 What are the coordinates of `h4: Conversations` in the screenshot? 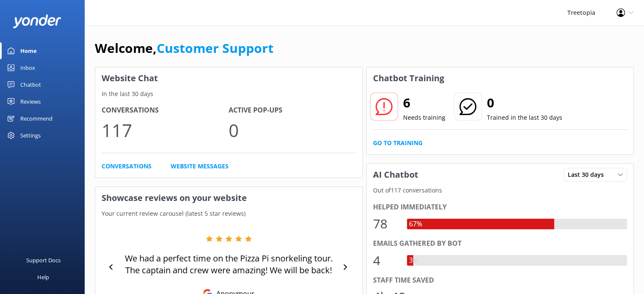 It's located at (165, 111).